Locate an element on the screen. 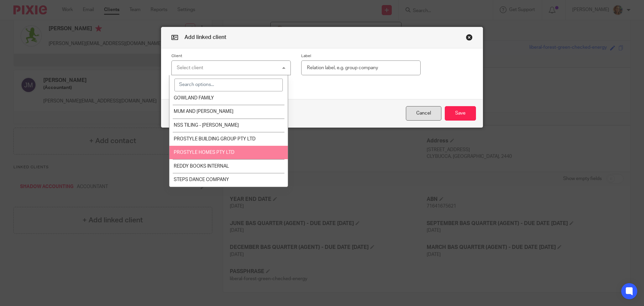 This screenshot has width=644, height=306. button: Save is located at coordinates (460, 113).